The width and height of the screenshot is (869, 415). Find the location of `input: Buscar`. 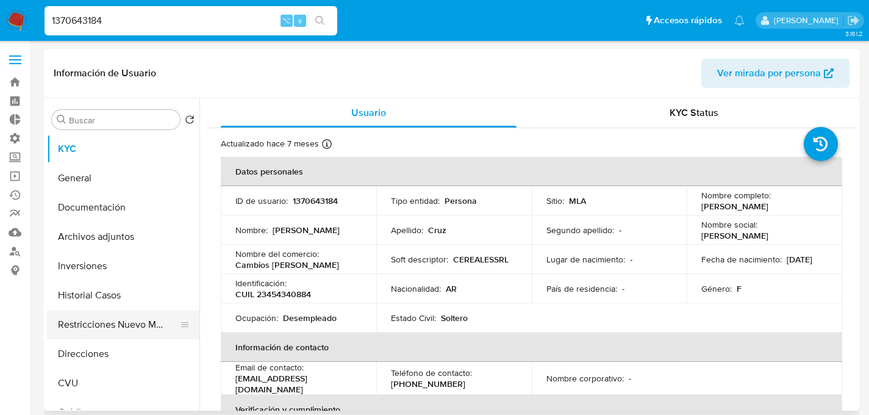

input: Buscar is located at coordinates (122, 120).